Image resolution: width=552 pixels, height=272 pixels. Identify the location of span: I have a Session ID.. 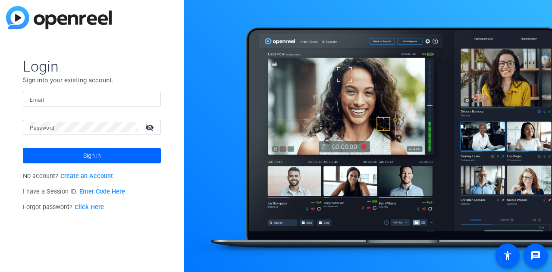
(74, 191).